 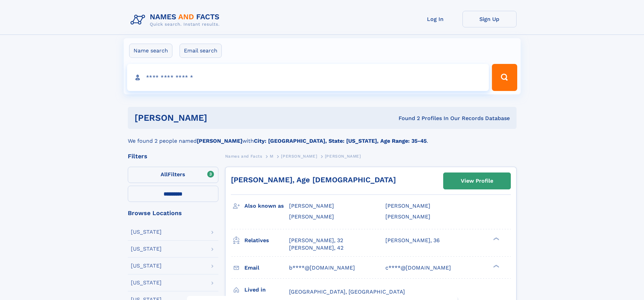 I want to click on div: We found 2 people named with ., so click(x=322, y=137).